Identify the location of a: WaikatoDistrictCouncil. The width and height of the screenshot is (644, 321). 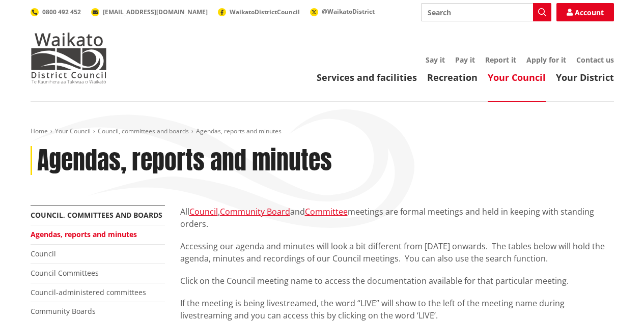
(259, 12).